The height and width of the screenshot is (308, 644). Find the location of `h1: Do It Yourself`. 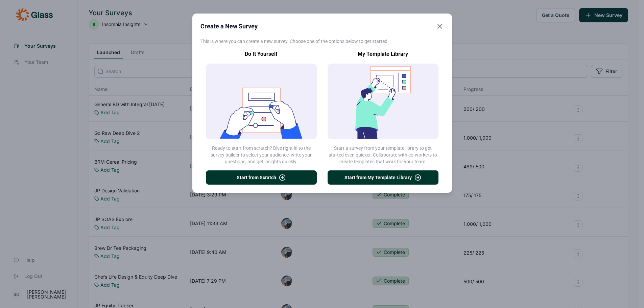

h1: Do It Yourself is located at coordinates (261, 54).